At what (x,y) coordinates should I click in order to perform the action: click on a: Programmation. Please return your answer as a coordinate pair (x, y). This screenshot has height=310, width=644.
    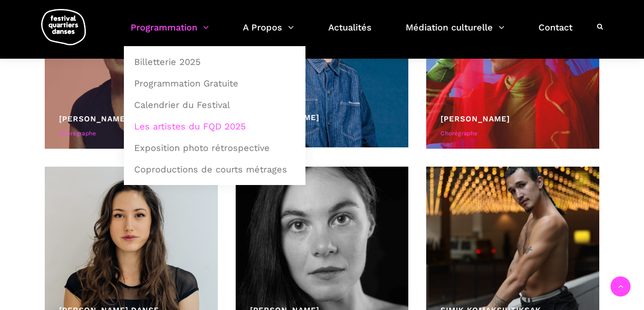
    Looking at the image, I should click on (169, 32).